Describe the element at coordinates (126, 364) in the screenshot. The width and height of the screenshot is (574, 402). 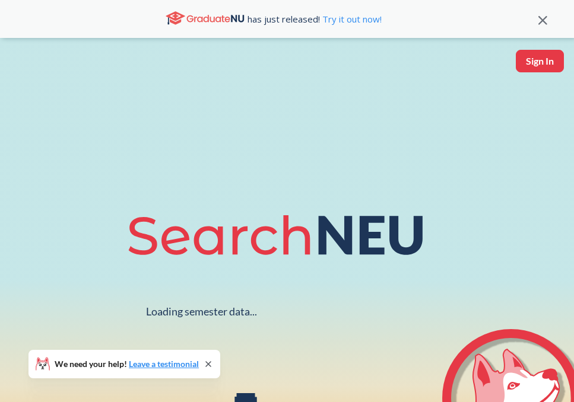
I see `span: We need your help!` at that location.